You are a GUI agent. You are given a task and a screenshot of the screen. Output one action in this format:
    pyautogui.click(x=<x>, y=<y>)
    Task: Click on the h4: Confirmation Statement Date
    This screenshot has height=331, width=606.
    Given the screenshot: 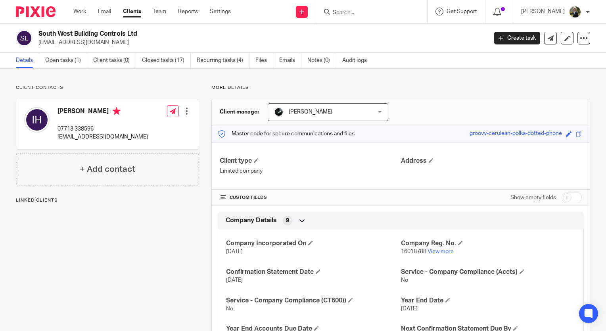 What is the action you would take?
    pyautogui.click(x=313, y=272)
    